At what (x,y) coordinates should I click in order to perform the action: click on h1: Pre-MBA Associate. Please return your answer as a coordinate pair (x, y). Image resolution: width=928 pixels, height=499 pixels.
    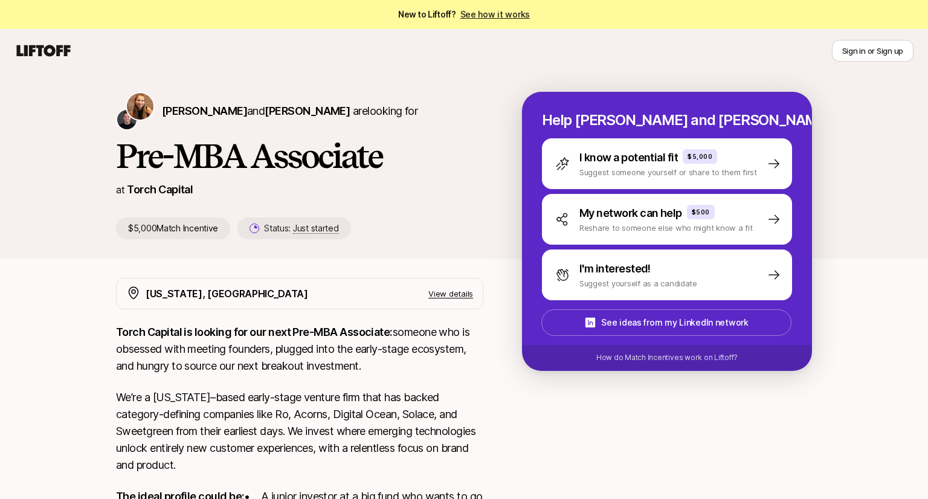
    Looking at the image, I should click on (300, 156).